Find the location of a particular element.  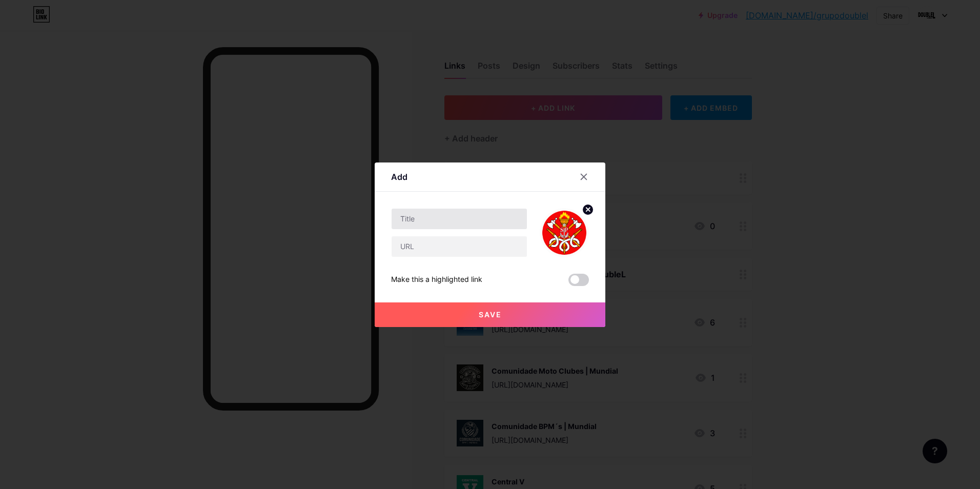

input: URL is located at coordinates (460, 247).